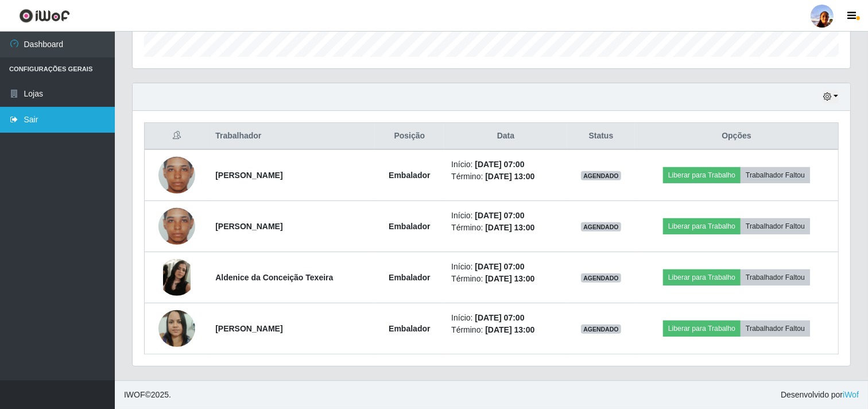  I want to click on img: 1675956043328.jpeg, so click(177, 328).